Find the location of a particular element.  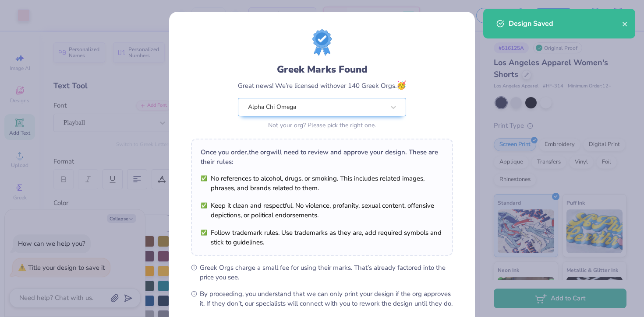

img: license-marks-badge.png is located at coordinates (322, 42).